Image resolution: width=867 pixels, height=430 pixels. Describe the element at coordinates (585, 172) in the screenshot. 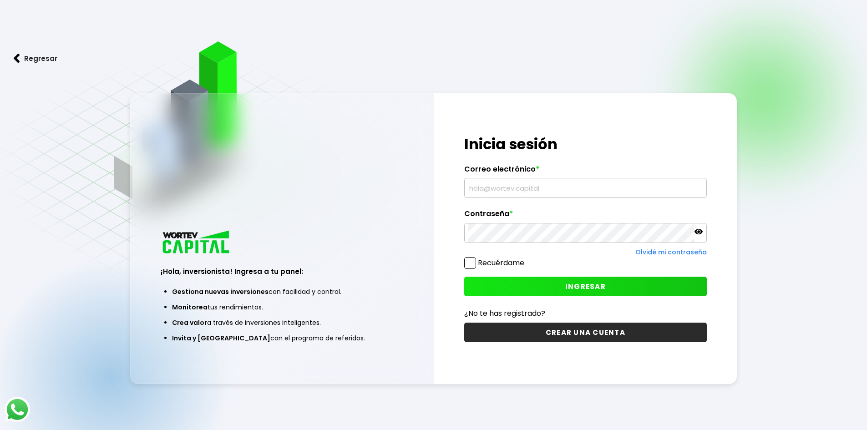

I see `label: Correo electrónico` at that location.